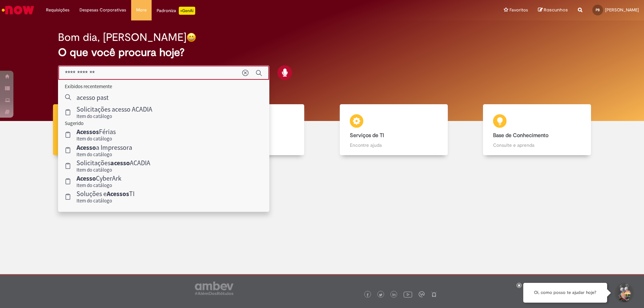  What do you see at coordinates (624, 293) in the screenshot?
I see `button: Iniciar Conversa de Suporte` at bounding box center [624, 293].